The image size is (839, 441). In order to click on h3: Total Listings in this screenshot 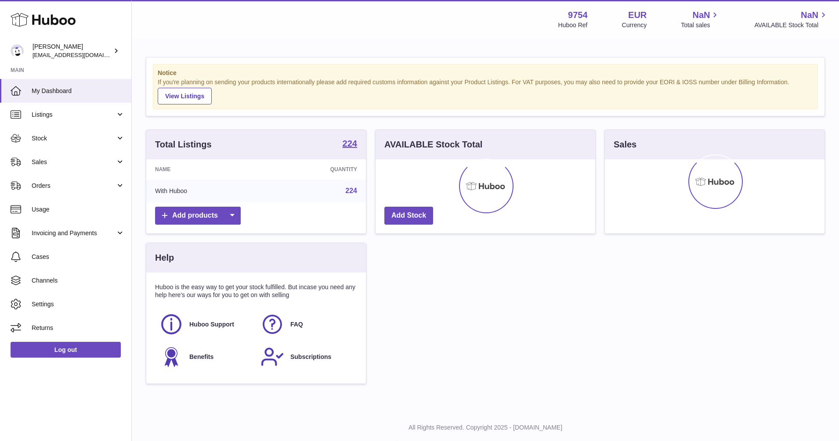, I will do `click(183, 144)`.